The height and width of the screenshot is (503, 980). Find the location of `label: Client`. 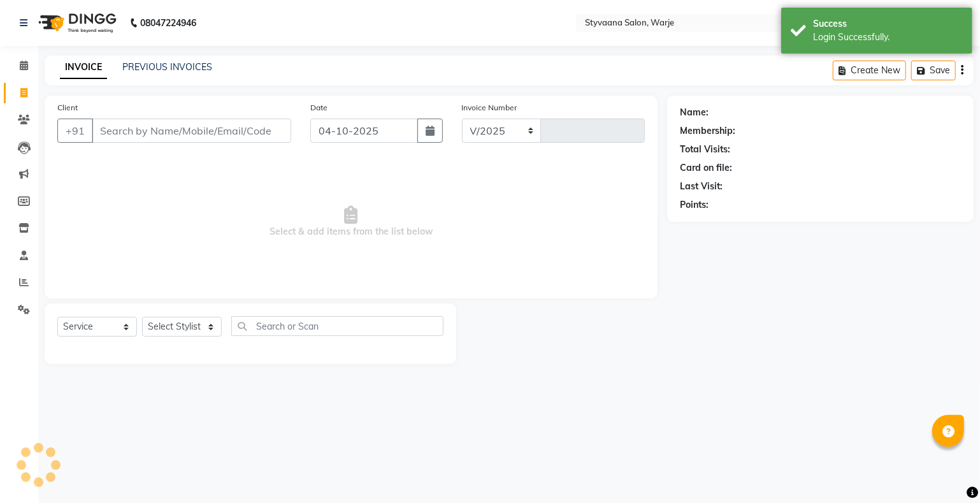

label: Client is located at coordinates (67, 108).